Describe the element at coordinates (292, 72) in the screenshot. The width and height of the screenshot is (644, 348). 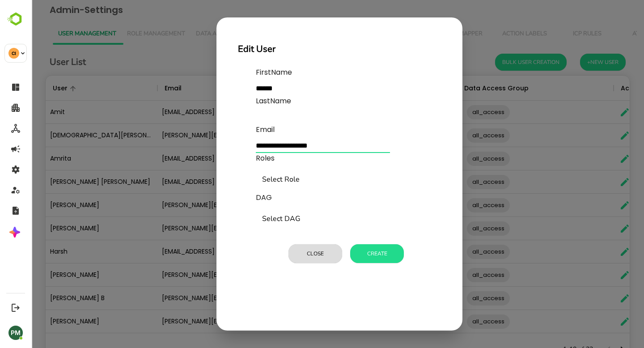
I see `label: FirstName` at that location.